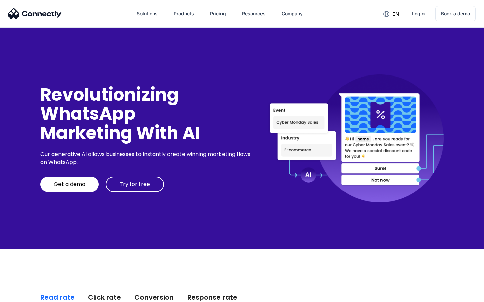 Image resolution: width=484 pixels, height=302 pixels. What do you see at coordinates (212, 298) in the screenshot?
I see `div: Response rate` at bounding box center [212, 298].